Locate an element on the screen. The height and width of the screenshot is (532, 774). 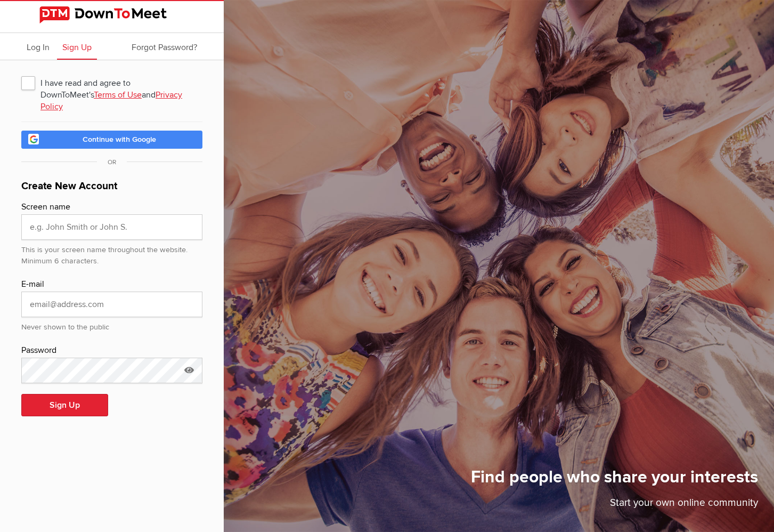
a: Forgot Password? is located at coordinates (164, 46).